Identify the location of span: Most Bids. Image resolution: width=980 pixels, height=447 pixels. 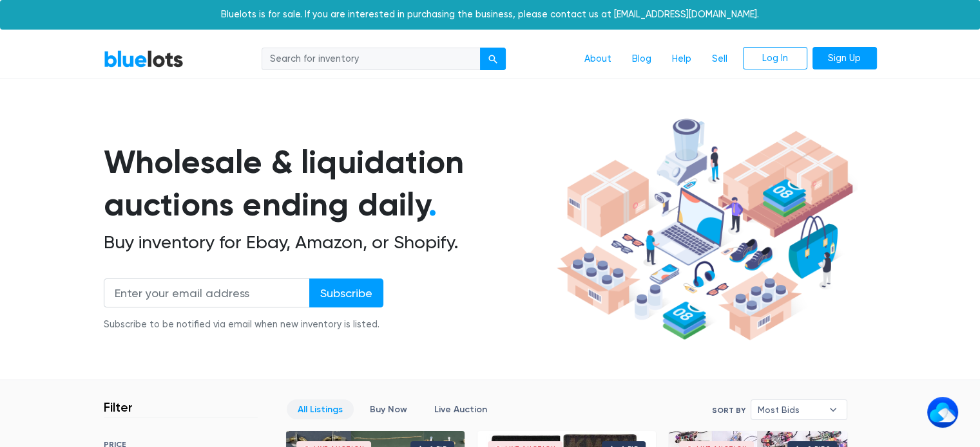
(790, 410).